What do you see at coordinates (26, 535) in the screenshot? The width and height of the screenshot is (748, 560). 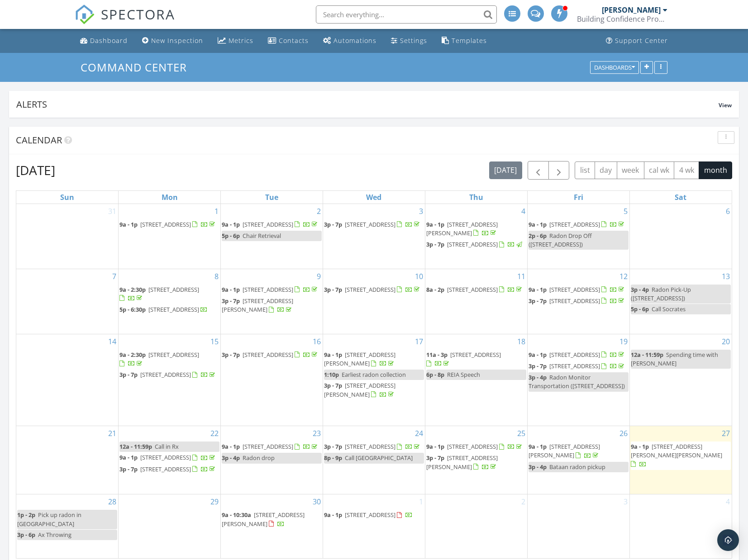 I see `span: 3p - 6p` at bounding box center [26, 535].